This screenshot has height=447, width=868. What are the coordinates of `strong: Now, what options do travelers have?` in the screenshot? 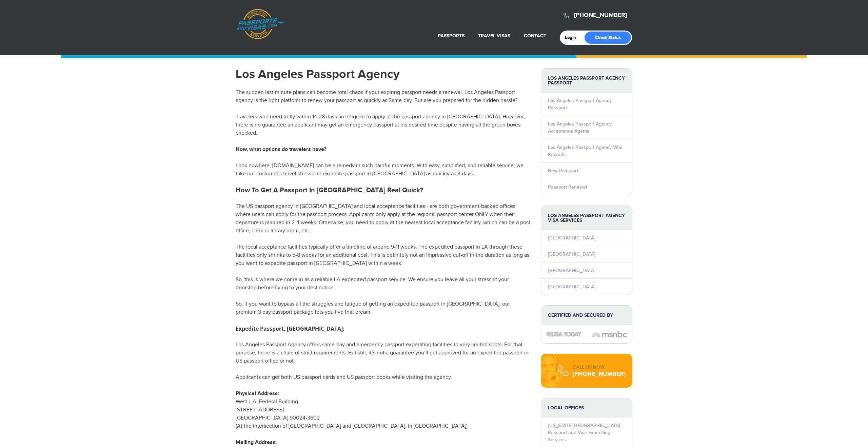 It's located at (281, 150).